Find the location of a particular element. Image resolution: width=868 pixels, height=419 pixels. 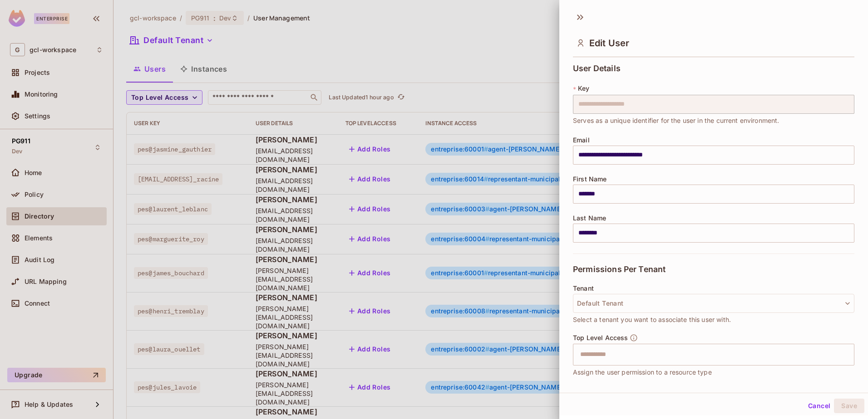

button: Cancel is located at coordinates (819, 406).